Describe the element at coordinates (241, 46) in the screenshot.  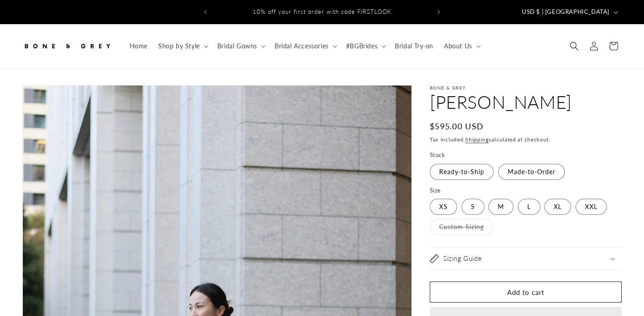
I see `summary: Bridal Gowns` at that location.